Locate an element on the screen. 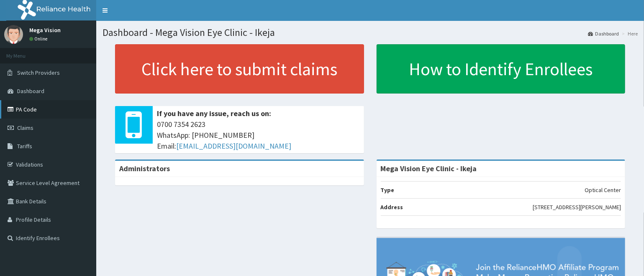  b: Type is located at coordinates (387, 190).